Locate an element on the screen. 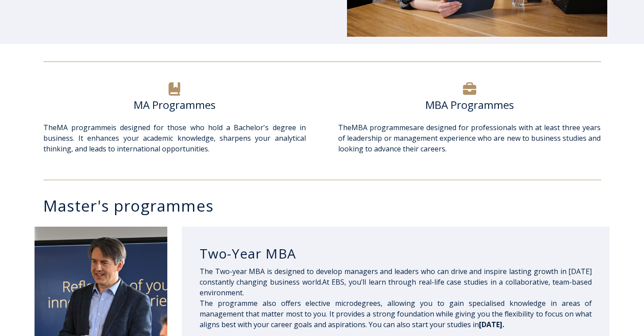 The width and height of the screenshot is (644, 336). h3: Two-Year MBA is located at coordinates (396, 253).